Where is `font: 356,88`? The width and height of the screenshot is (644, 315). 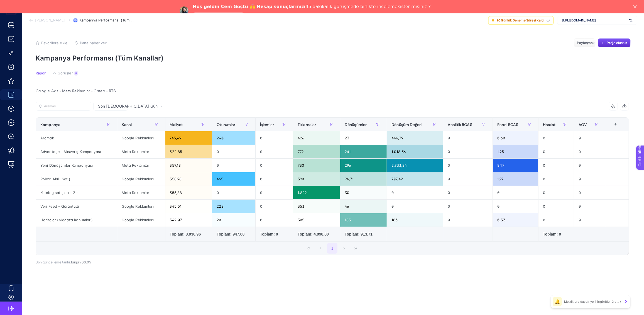 font: 356,88 is located at coordinates (176, 192).